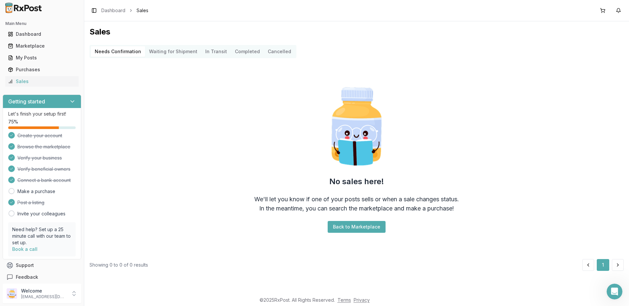  I want to click on img: RxPost Logo, so click(24, 8).